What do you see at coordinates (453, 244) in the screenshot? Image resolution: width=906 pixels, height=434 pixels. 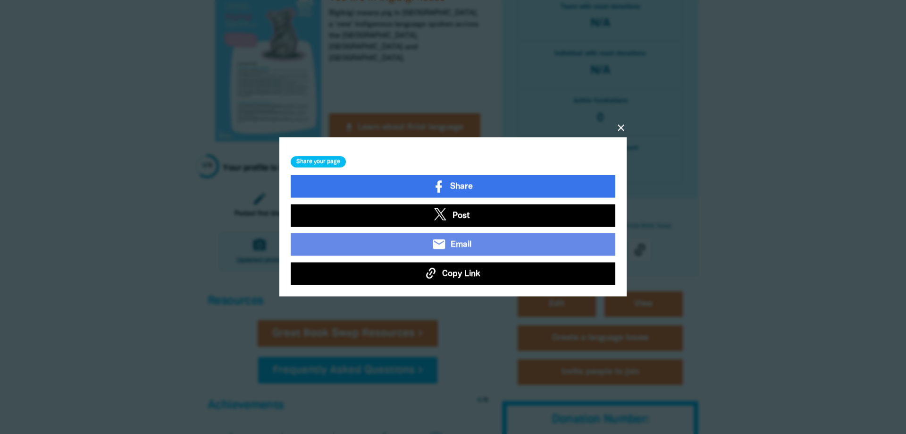 I see `a: emailEmail` at bounding box center [453, 244].